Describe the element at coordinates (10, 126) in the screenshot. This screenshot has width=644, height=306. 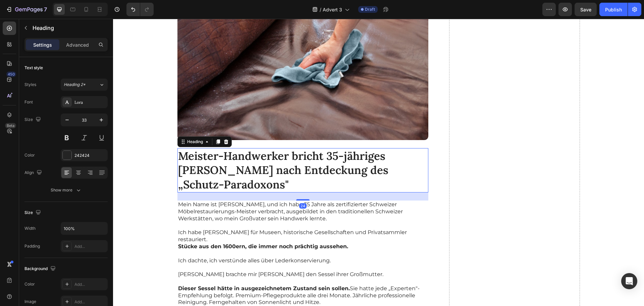
I see `div: Beta` at that location.